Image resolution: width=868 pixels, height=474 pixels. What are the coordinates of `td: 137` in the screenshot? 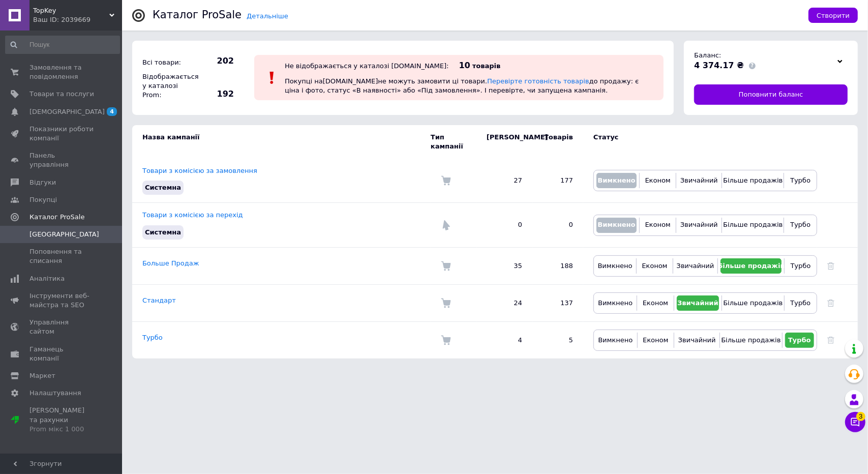 It's located at (558, 302).